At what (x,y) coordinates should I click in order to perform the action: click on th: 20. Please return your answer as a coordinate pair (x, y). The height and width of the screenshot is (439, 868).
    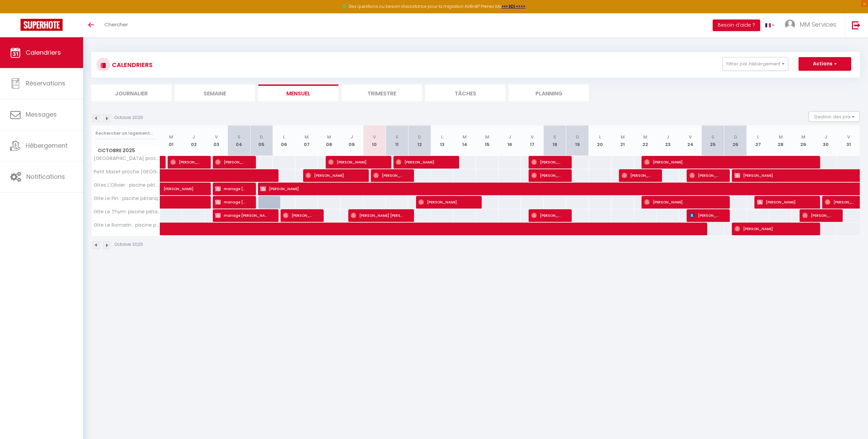
    Looking at the image, I should click on (600, 141).